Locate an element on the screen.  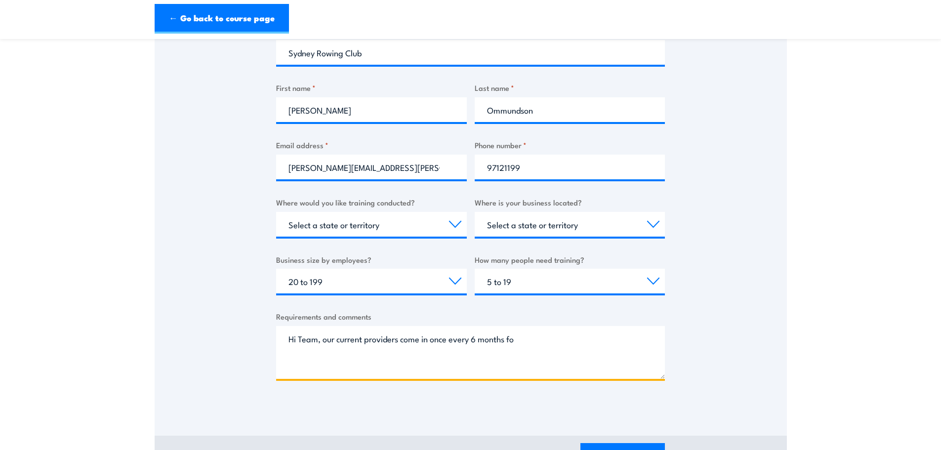
label: Email address is located at coordinates (371, 145).